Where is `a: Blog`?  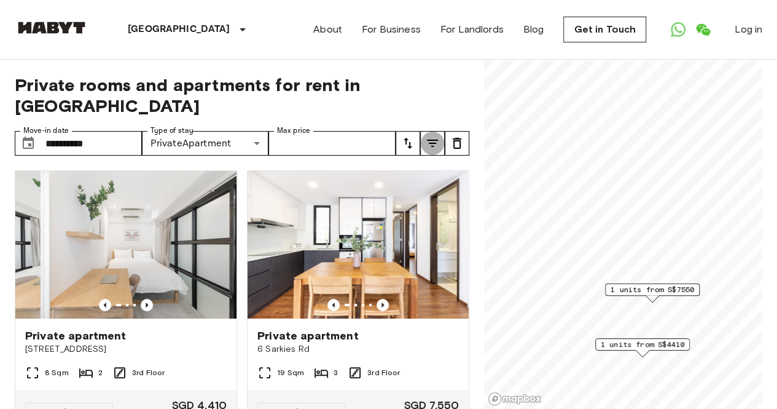 a: Blog is located at coordinates (534, 30).